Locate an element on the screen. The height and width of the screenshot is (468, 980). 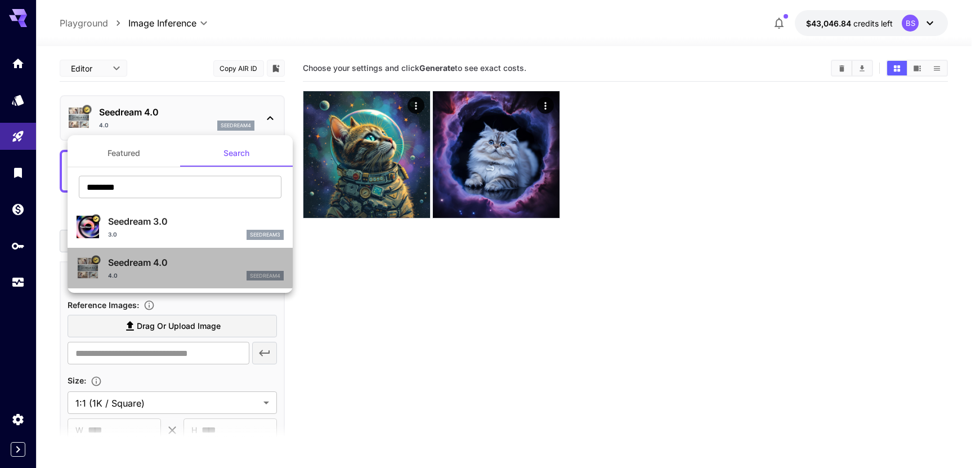
p: seedream4 is located at coordinates (265, 276).